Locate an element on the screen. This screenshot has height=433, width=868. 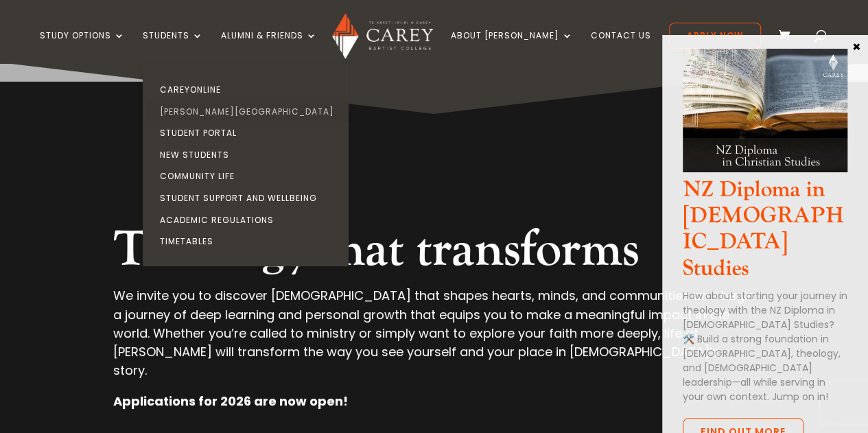
img: NZ Dip is located at coordinates (765, 111).